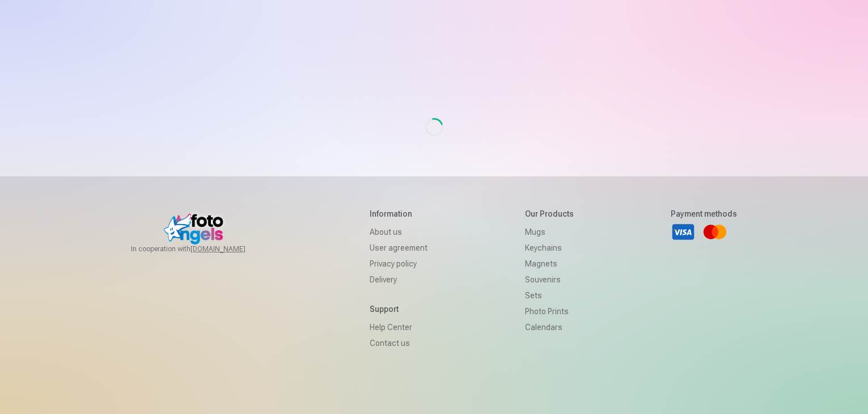 The width and height of the screenshot is (868, 414). I want to click on a: Delivery, so click(399, 279).